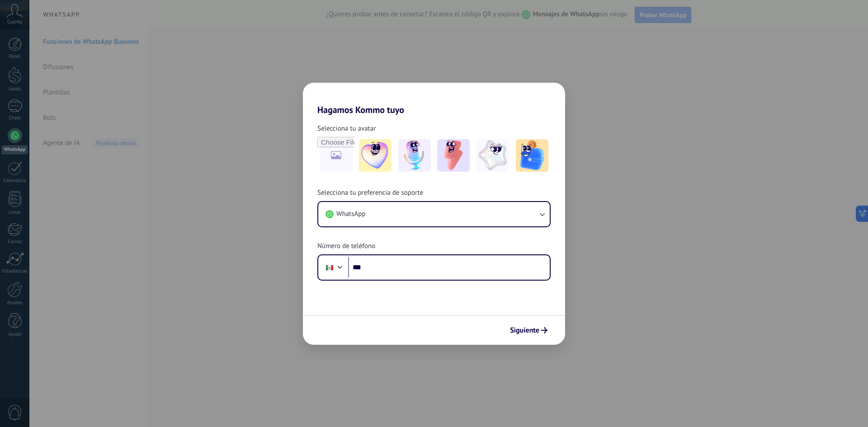 The width and height of the screenshot is (868, 427). I want to click on span: Selecciona tu preferencia de soporte, so click(371, 193).